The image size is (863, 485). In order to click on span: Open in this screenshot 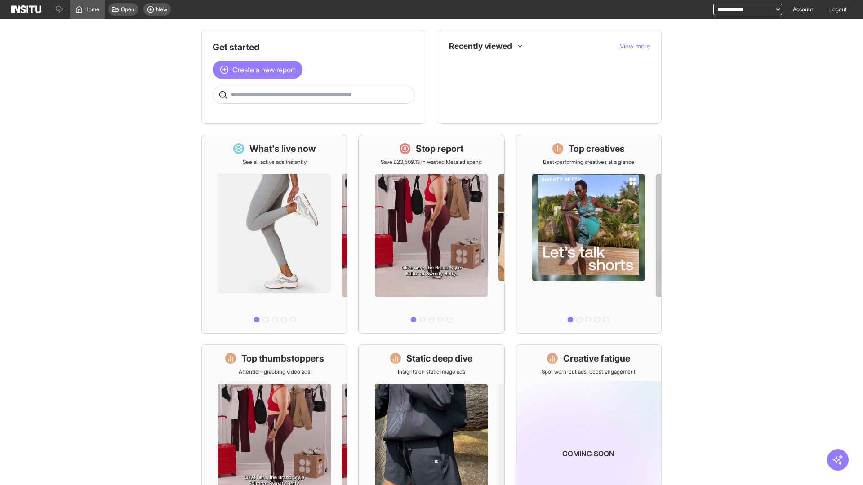, I will do `click(128, 9)`.